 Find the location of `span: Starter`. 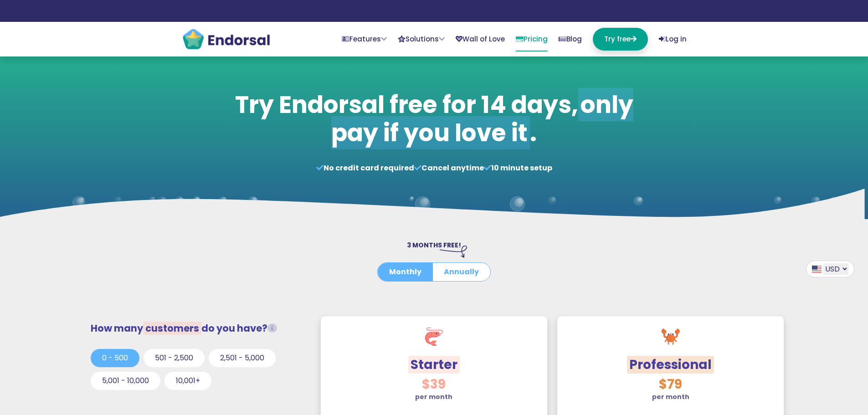

span: Starter is located at coordinates (434, 364).